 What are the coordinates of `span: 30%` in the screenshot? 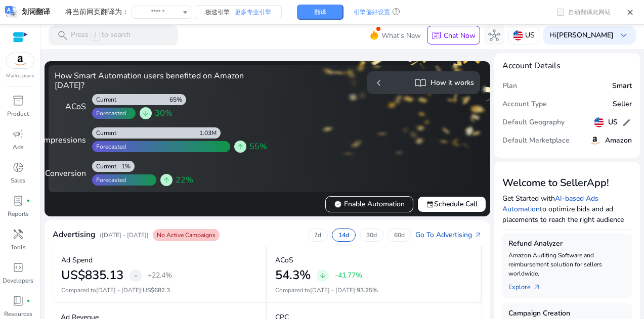 It's located at (163, 113).